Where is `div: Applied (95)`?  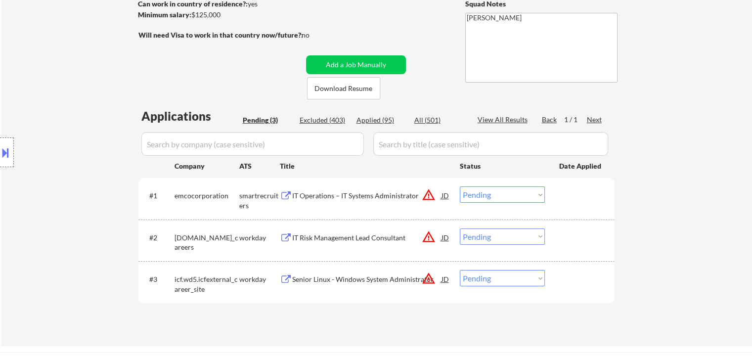 div: Applied (95) is located at coordinates (381, 120).